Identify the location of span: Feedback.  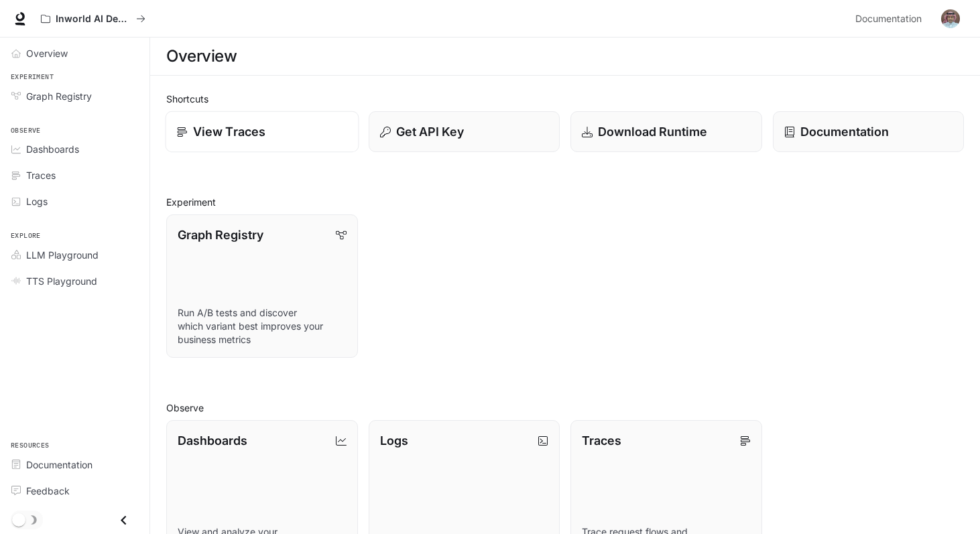
(48, 490).